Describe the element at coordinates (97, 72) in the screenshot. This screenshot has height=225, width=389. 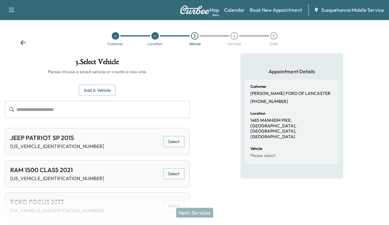
I see `h6: Please choose a saved vehicle or create a new one.` at that location.